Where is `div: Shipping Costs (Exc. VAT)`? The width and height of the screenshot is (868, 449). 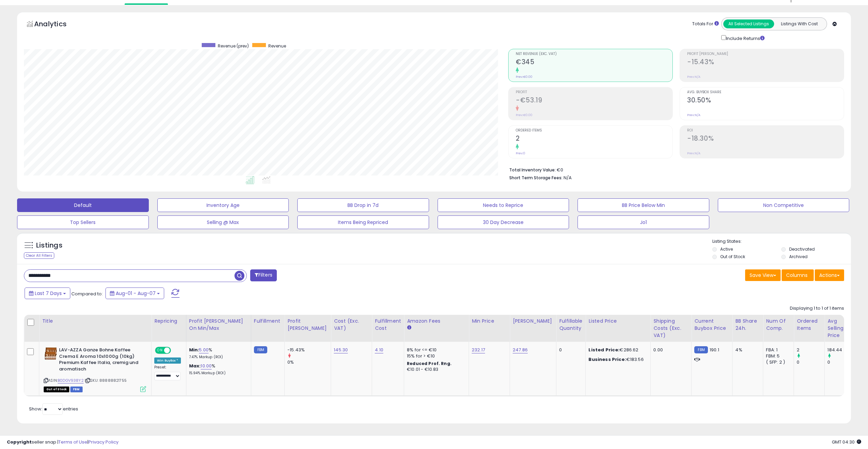
div: Shipping Costs (Exc. VAT) is located at coordinates (670, 328).